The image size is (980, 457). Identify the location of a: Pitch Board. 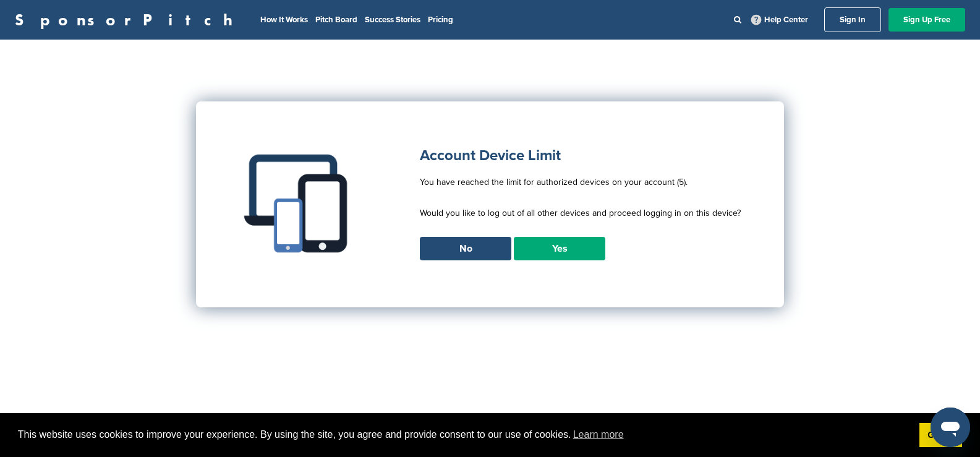
(337, 20).